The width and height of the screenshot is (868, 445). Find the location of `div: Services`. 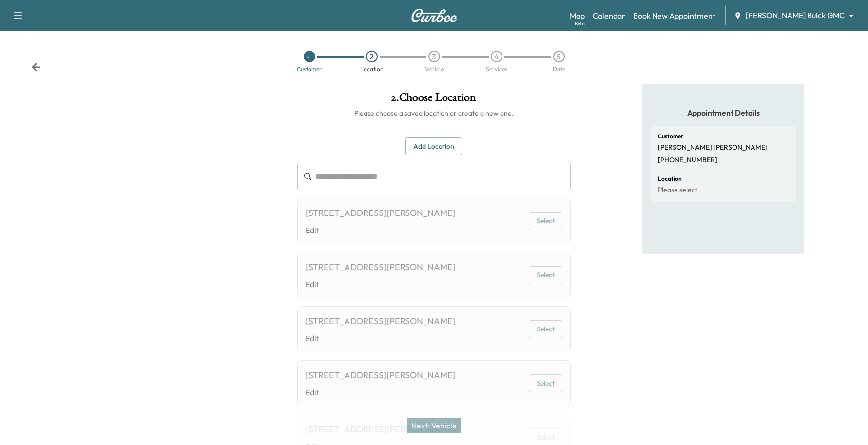

div: Services is located at coordinates (497, 69).